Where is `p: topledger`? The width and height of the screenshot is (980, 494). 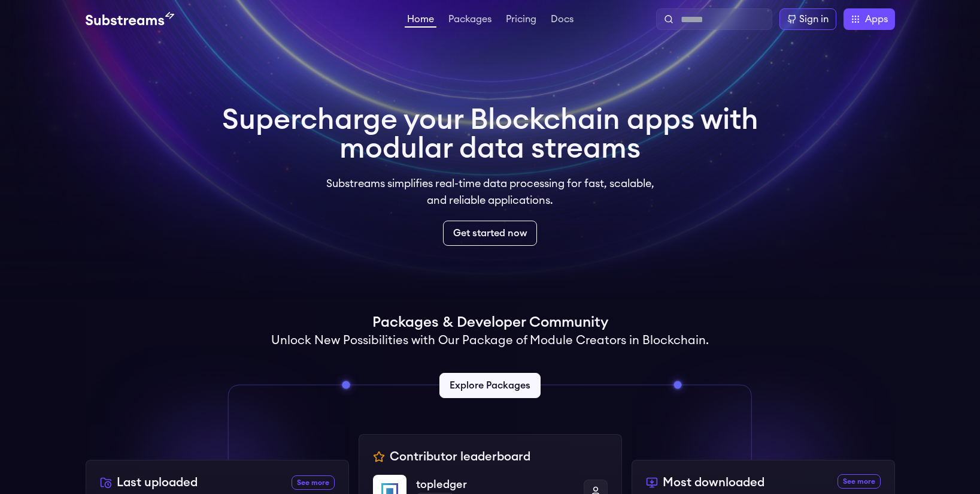
p: topledger is located at coordinates (495, 484).